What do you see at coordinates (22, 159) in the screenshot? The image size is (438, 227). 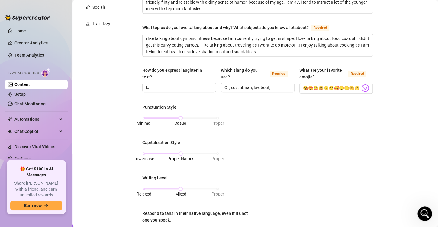 I see `a: Settings` at bounding box center [22, 159].